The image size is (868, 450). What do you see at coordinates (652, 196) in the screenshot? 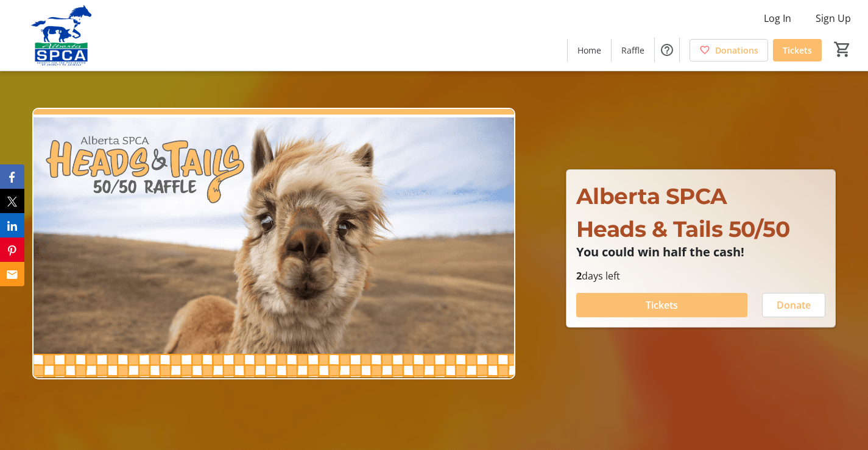
I see `span: Alberta SPCA` at bounding box center [652, 196].